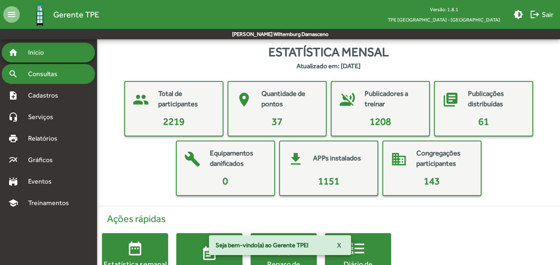  Describe the element at coordinates (244, 100) in the screenshot. I see `mat-icon: place` at that location.